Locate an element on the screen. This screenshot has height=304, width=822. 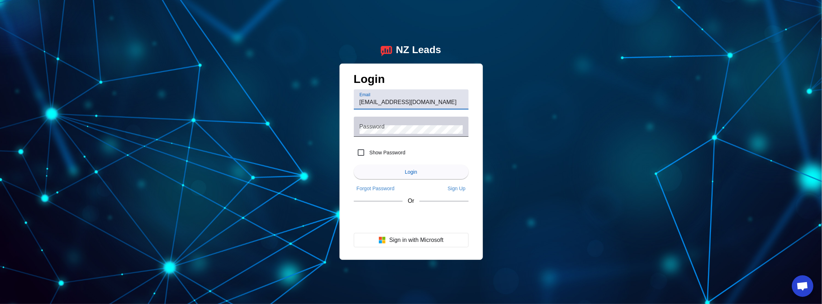
span: Forgot Password is located at coordinates (376, 188).